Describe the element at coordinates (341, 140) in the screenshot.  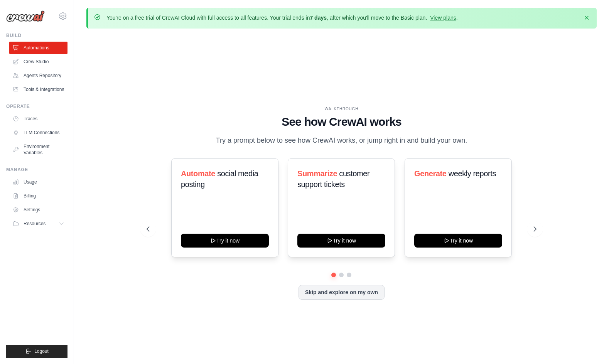
I see `p: Try a prompt below to see how CrewAI works, or jump right in and build your own.` at that location.